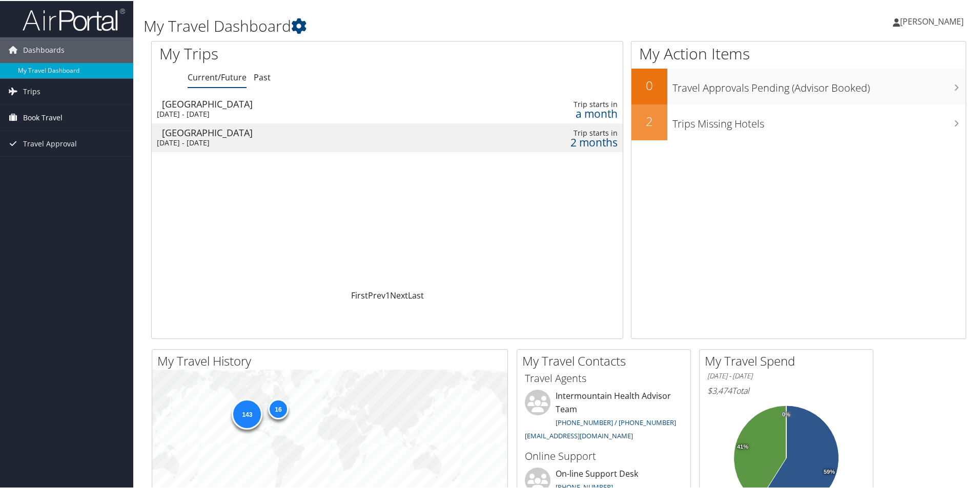  I want to click on tspan: 59%, so click(829, 471).